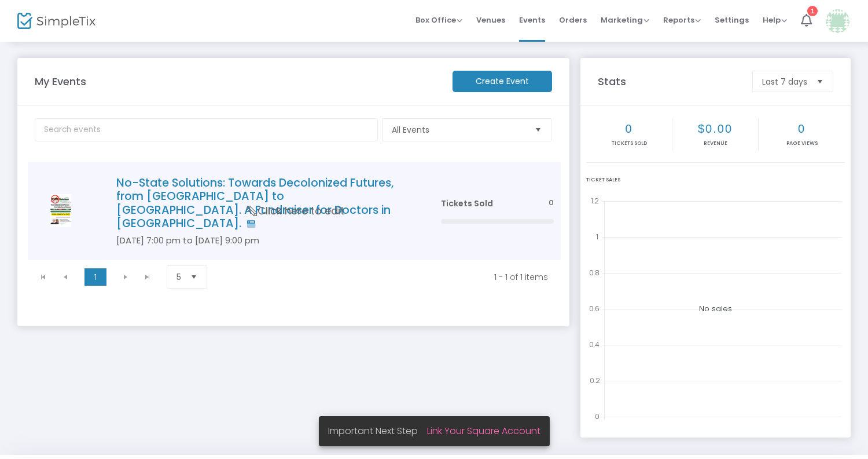 The image size is (868, 459). I want to click on span: All Events, so click(459, 130).